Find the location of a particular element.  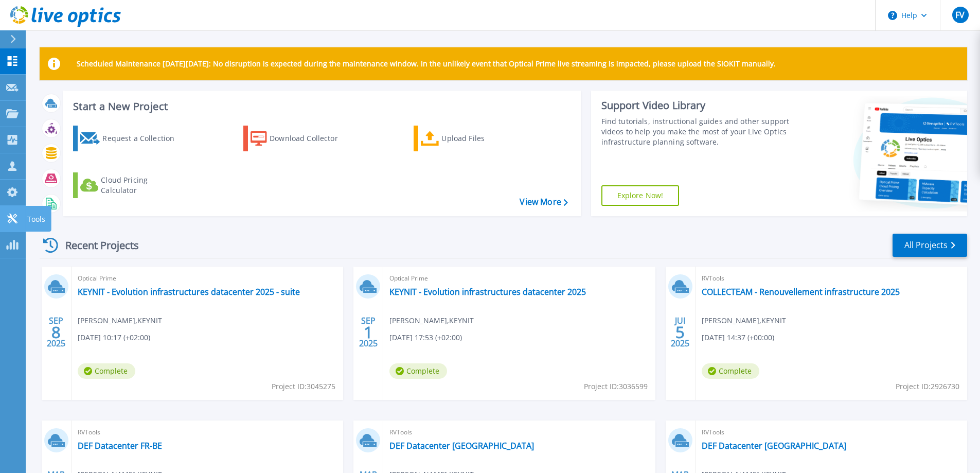

p: Tools is located at coordinates (36, 219).